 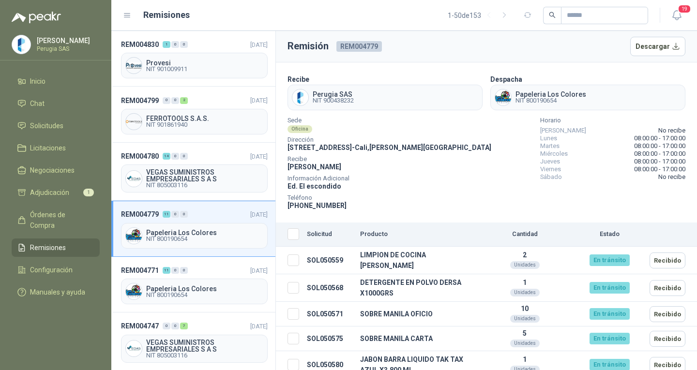 I want to click on p: 5, so click(x=525, y=334).